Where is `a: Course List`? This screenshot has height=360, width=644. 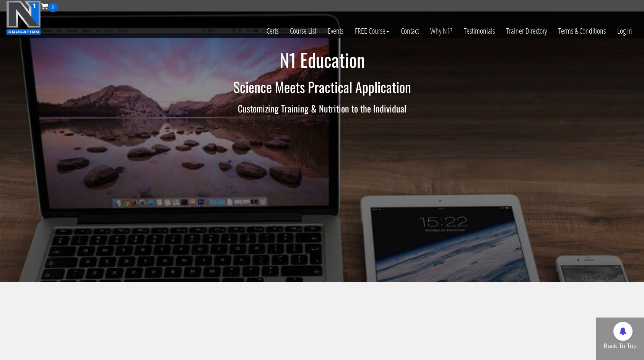
a: Course List is located at coordinates (303, 31).